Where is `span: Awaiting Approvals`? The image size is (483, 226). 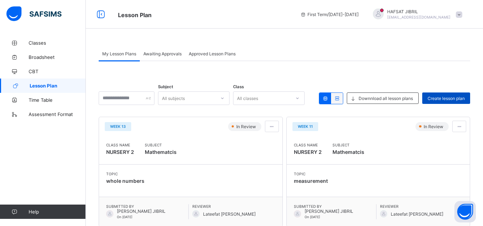 span: Awaiting Approvals is located at coordinates (162, 54).